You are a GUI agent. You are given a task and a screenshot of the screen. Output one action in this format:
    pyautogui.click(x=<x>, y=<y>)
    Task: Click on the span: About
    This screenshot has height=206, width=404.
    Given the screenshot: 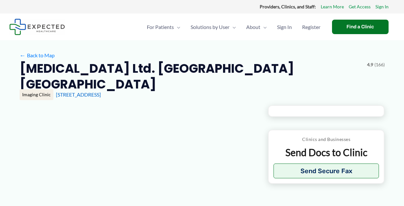 What is the action you would take?
    pyautogui.click(x=253, y=27)
    